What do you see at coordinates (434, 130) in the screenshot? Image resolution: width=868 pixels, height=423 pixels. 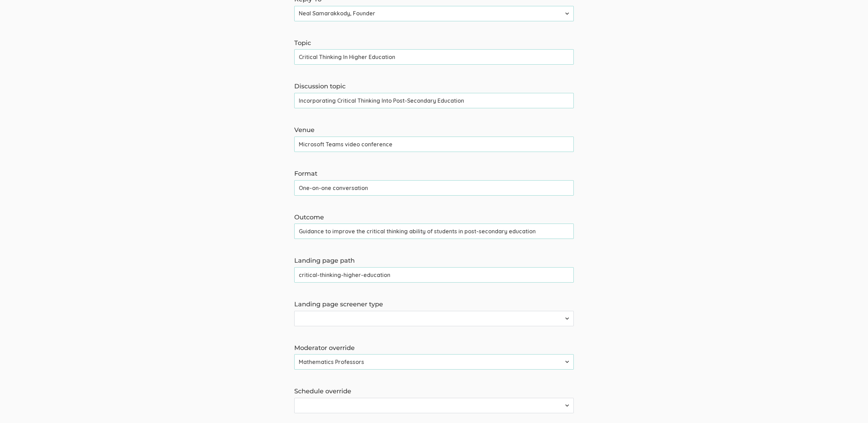 I see `label: Venue` at bounding box center [434, 130].